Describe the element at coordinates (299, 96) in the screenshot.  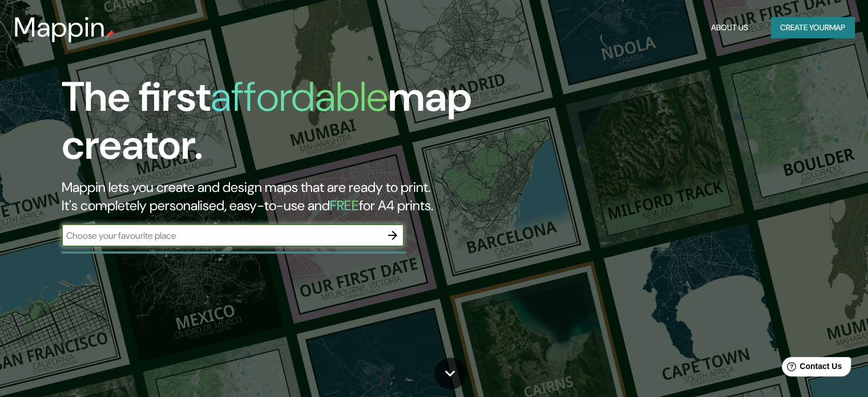
I see `h1: affordable` at that location.